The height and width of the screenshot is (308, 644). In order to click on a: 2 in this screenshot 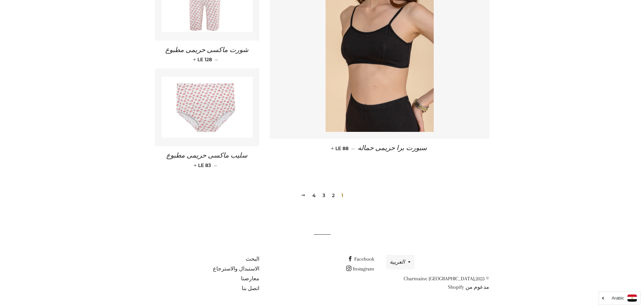, I will do `click(333, 195)`.